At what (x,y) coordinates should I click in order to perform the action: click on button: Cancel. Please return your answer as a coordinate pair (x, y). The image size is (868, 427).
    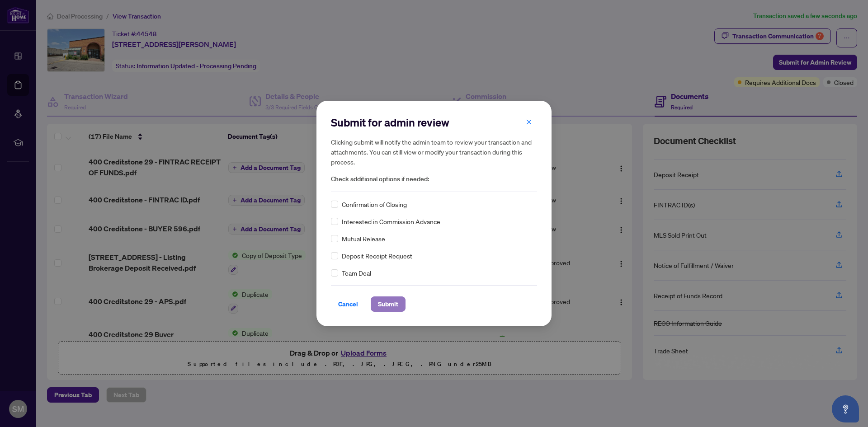
    Looking at the image, I should click on (348, 305).